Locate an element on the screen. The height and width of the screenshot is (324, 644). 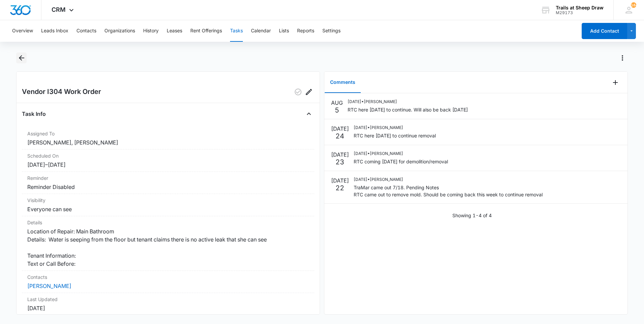
div: account name is located at coordinates (579, 8).